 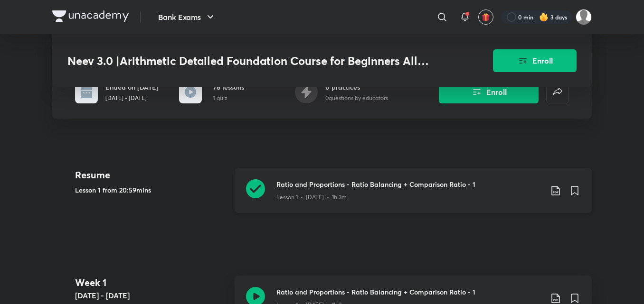 What do you see at coordinates (357, 98) in the screenshot?
I see `p: 0 questions by educators` at bounding box center [357, 98].